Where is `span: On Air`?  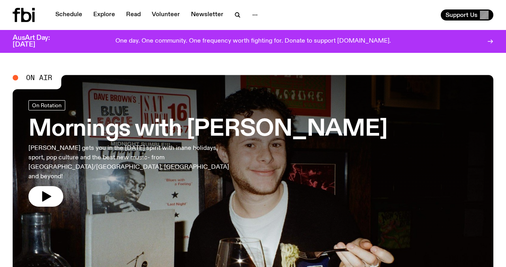
span: On Air is located at coordinates (39, 78).